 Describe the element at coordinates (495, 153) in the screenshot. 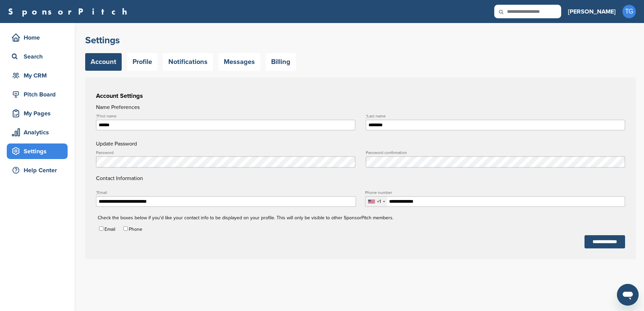

I see `label: Password confirmation` at that location.